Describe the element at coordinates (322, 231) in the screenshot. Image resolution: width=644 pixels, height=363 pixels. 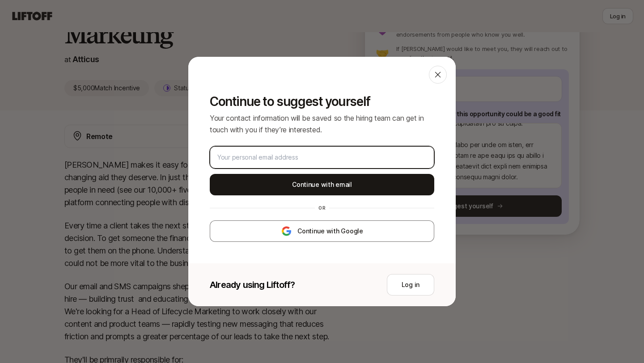
I see `button: Continue with Google` at that location.